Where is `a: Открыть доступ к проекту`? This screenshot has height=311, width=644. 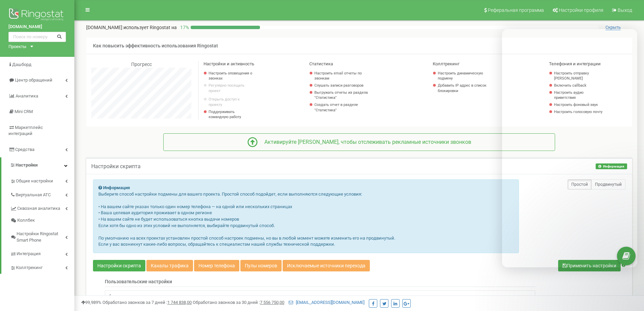
a: Открыть доступ к проекту is located at coordinates (231, 102).